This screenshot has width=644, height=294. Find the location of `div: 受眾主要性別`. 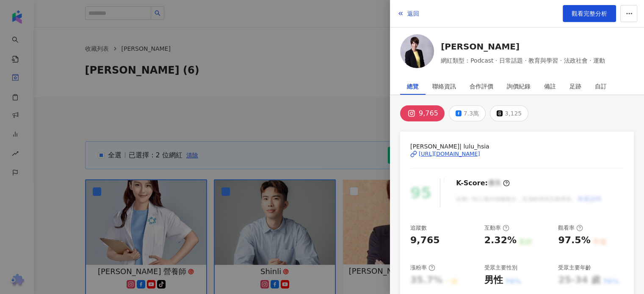

div: 受眾主要性別 is located at coordinates (500, 268).